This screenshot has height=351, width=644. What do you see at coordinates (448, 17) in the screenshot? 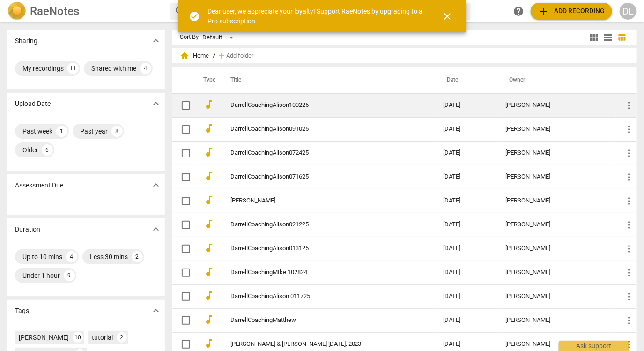
I see `button: Close` at bounding box center [448, 17].